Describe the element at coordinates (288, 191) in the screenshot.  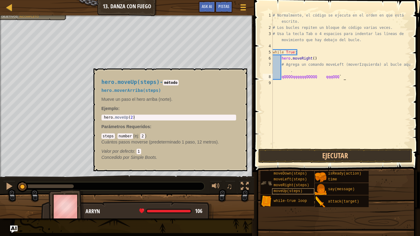
I see `span: moveUp(steps)` at that location.